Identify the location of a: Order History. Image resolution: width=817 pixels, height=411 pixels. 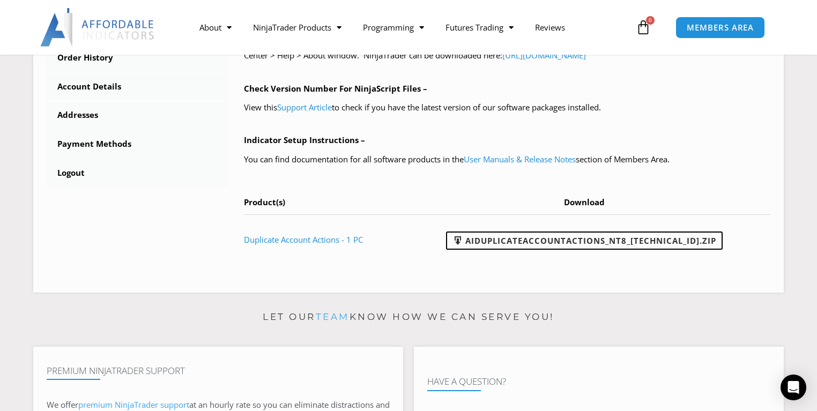
(137, 58).